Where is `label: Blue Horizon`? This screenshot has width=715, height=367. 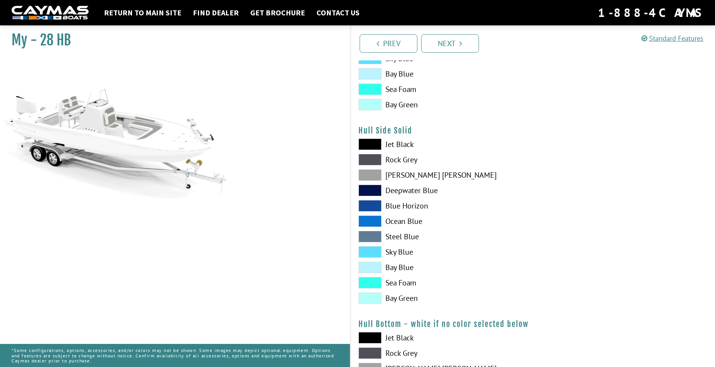 label: Blue Horizon is located at coordinates (442, 206).